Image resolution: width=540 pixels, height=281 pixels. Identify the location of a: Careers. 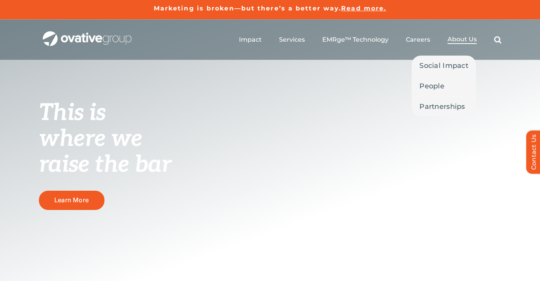
(418, 40).